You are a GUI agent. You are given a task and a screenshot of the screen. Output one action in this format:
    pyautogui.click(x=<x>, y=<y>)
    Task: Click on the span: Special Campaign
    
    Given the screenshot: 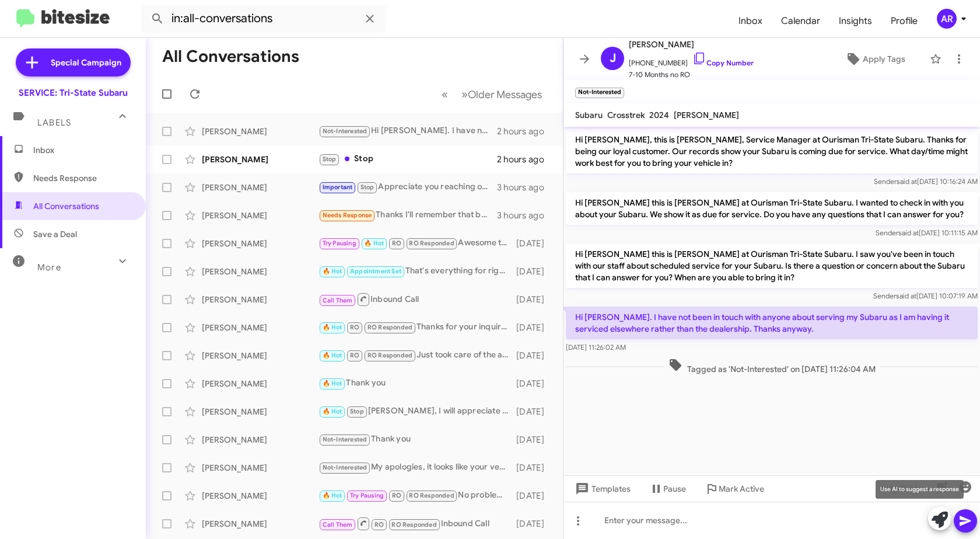 What is the action you would take?
    pyautogui.click(x=86, y=62)
    